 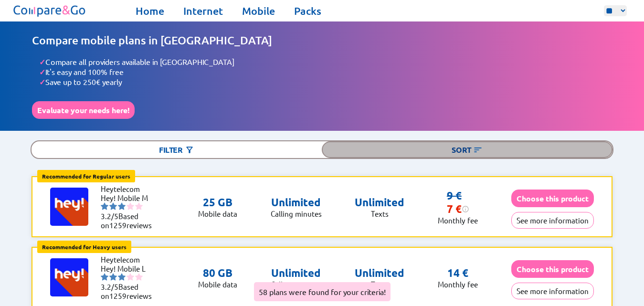 What do you see at coordinates (325, 82) in the screenshot?
I see `li: Save up to 250€ yearly` at bounding box center [325, 82].